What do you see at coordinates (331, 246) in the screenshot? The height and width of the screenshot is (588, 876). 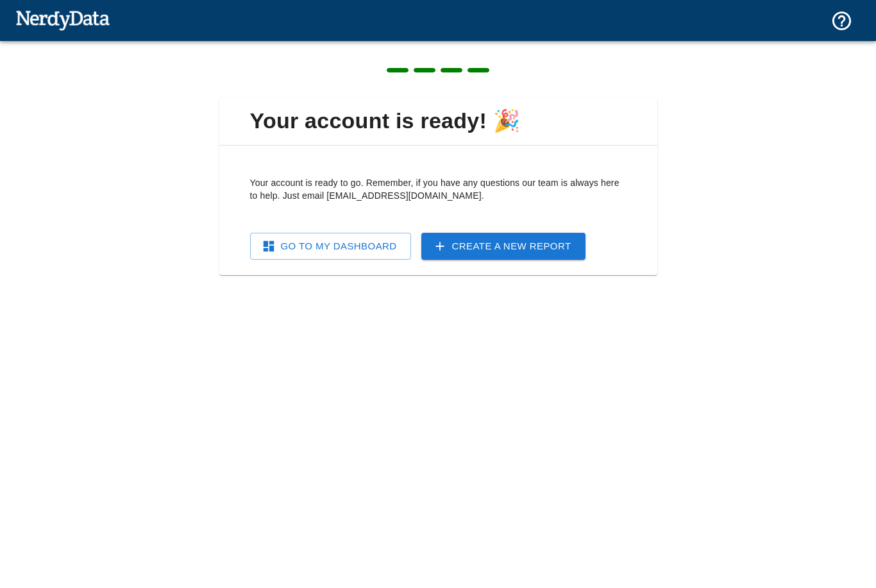 I see `a: Go To My Dashboard` at bounding box center [331, 246].